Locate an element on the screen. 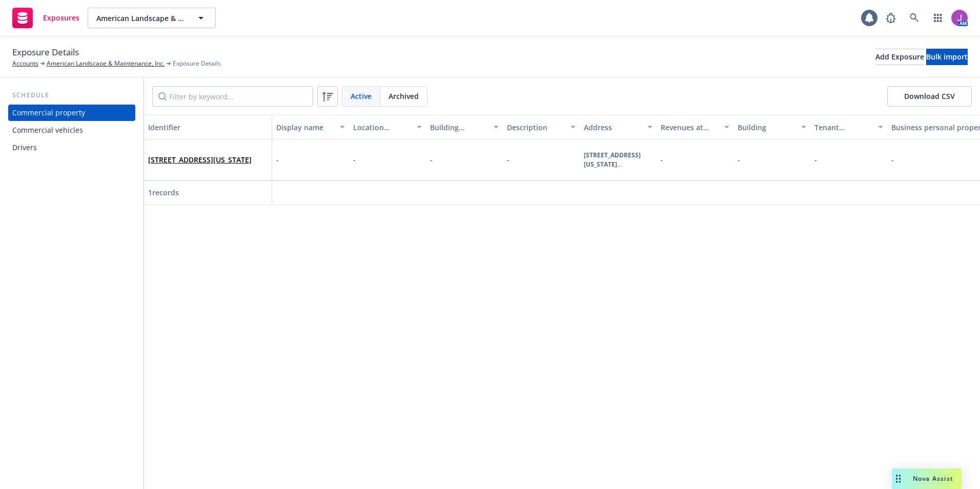 Image resolution: width=980 pixels, height=489 pixels. button: Address is located at coordinates (618, 127).